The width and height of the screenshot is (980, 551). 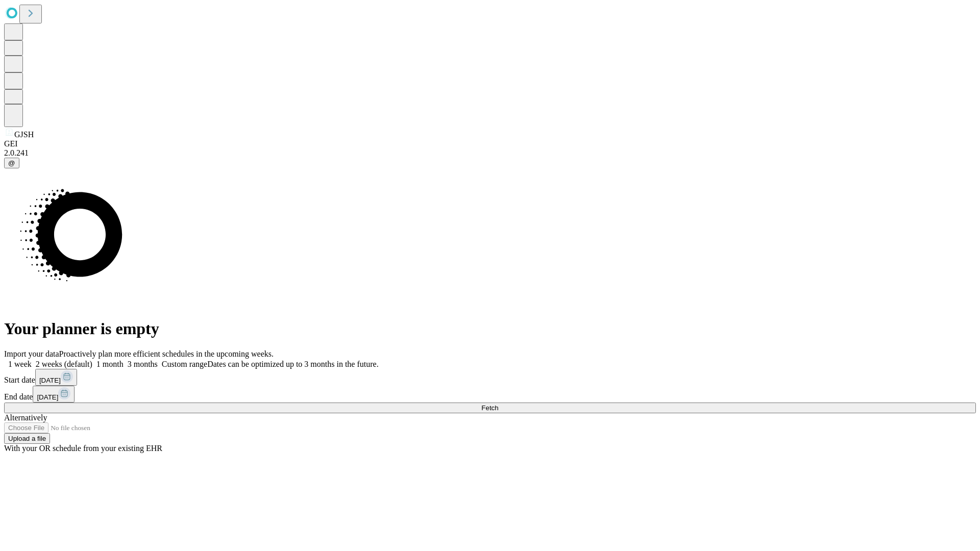 What do you see at coordinates (490, 328) in the screenshot?
I see `h1: Your planner is empty` at bounding box center [490, 328].